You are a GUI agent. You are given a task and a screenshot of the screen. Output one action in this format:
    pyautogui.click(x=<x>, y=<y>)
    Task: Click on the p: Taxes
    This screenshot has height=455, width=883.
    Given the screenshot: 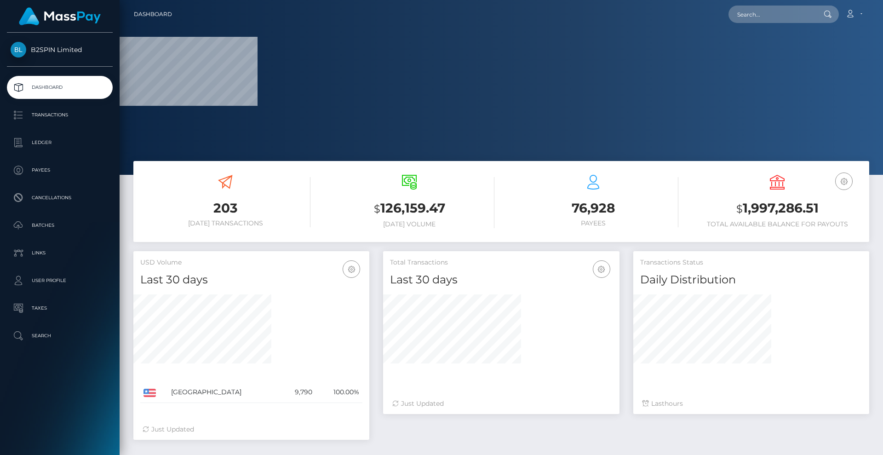 What is the action you would take?
    pyautogui.click(x=60, y=308)
    